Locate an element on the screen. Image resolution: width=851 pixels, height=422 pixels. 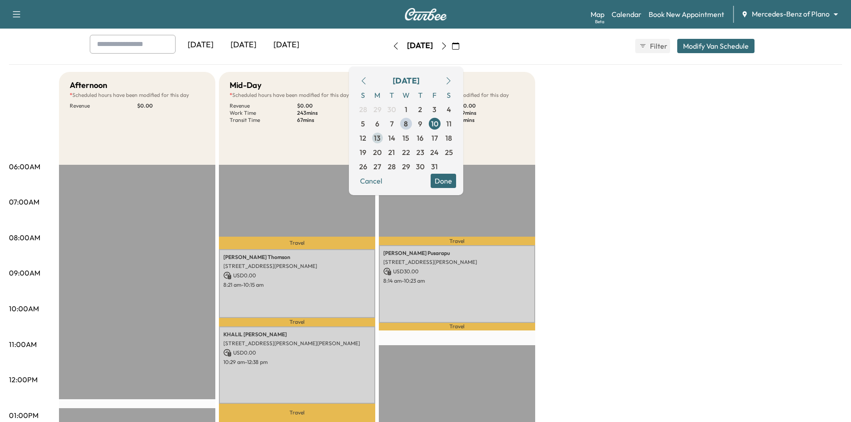
span: 1 is located at coordinates (406, 109).